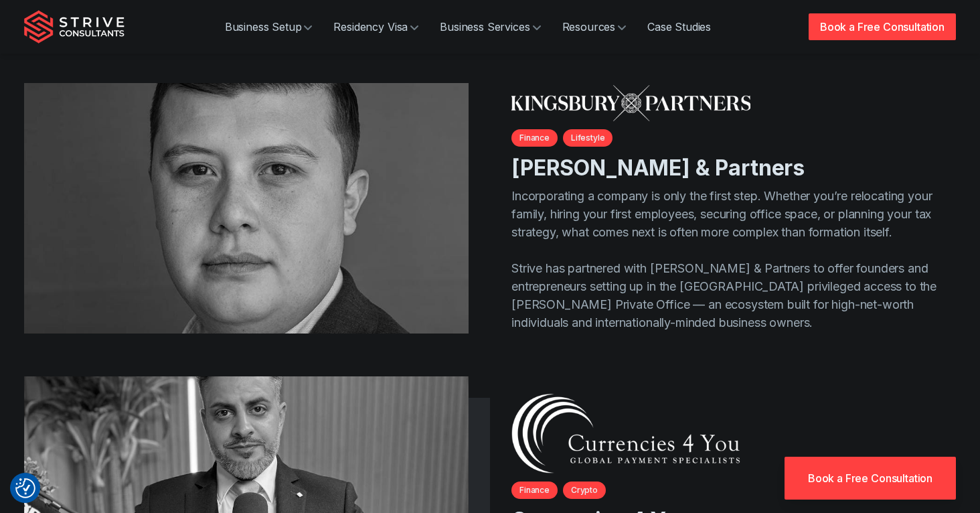  What do you see at coordinates (74, 26) in the screenshot?
I see `a: Strive Consultants` at bounding box center [74, 26].